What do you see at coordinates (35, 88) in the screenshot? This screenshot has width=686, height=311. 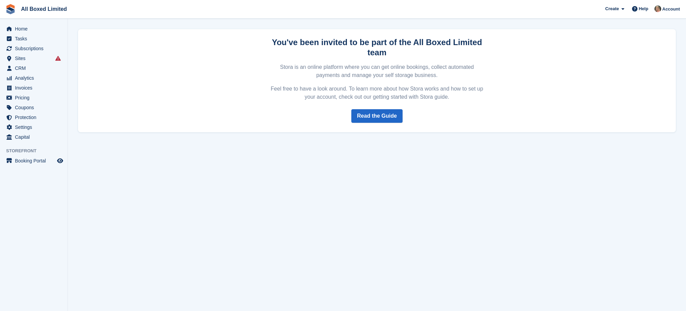 I see `span: Invoices` at bounding box center [35, 88].